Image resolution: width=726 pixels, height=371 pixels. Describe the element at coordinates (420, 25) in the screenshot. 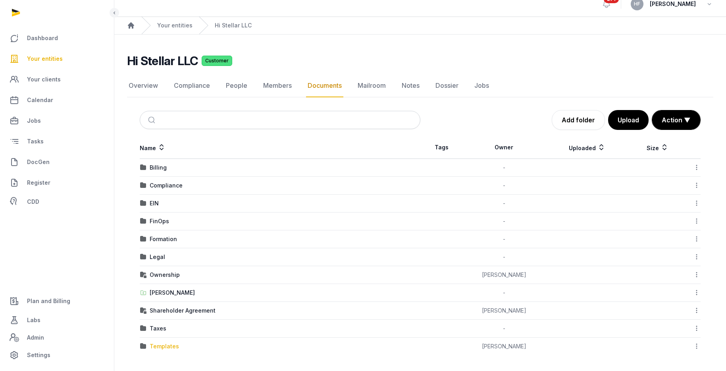

I see `nav: Breadcrumb` at that location.